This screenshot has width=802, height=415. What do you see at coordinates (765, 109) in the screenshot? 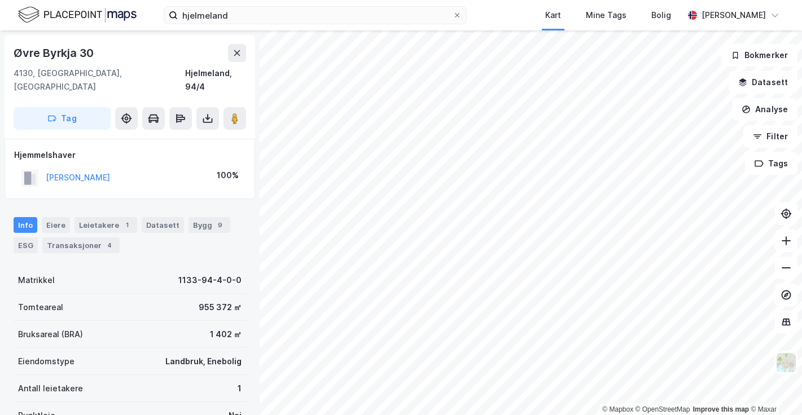
I see `button: Analyse` at bounding box center [765, 109].